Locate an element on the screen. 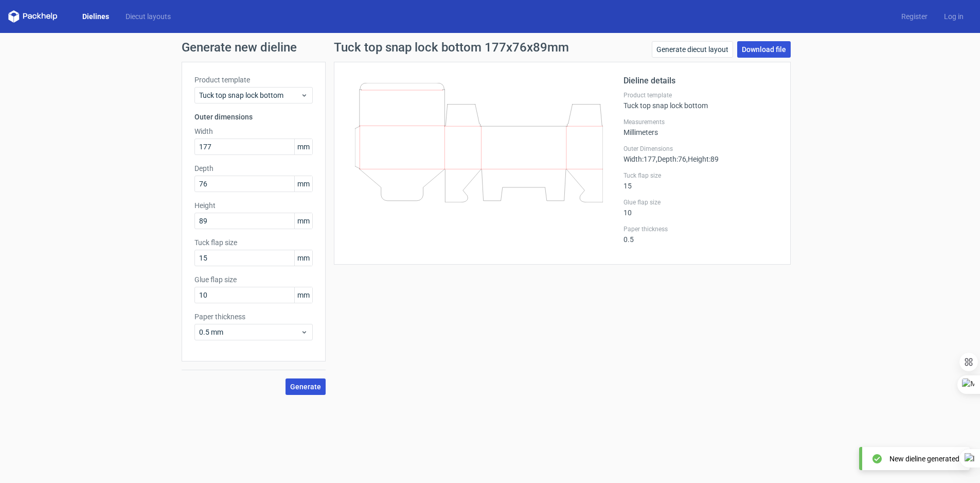 The width and height of the screenshot is (980, 483). label: Height is located at coordinates (253, 205).